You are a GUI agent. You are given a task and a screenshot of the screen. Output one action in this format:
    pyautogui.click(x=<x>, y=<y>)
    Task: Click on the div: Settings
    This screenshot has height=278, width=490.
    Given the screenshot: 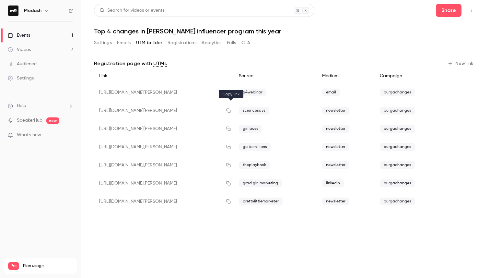 What is the action you would take?
    pyautogui.click(x=21, y=78)
    